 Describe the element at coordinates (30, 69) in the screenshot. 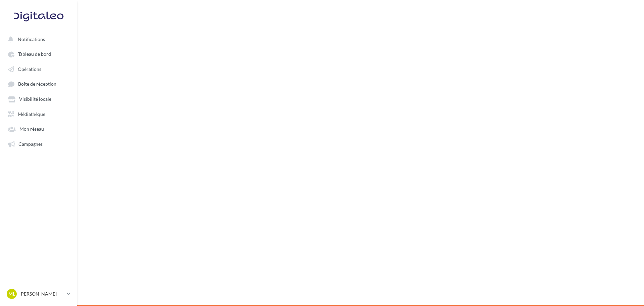

I see `span: Opérations` at that location.